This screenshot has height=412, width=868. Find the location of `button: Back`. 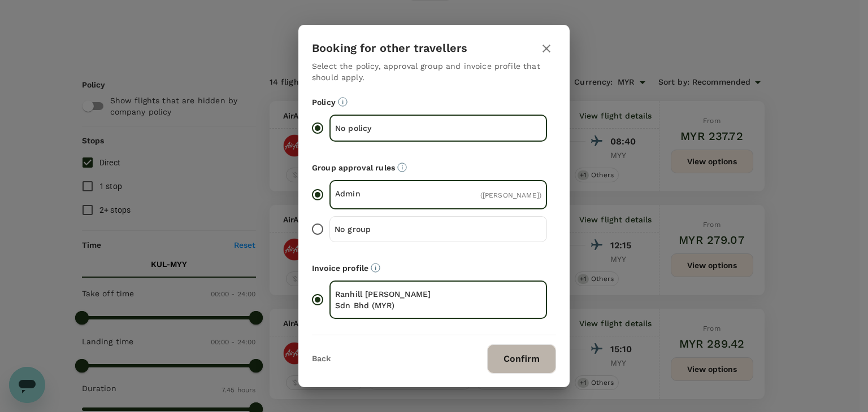

button: Back is located at coordinates (321, 359).